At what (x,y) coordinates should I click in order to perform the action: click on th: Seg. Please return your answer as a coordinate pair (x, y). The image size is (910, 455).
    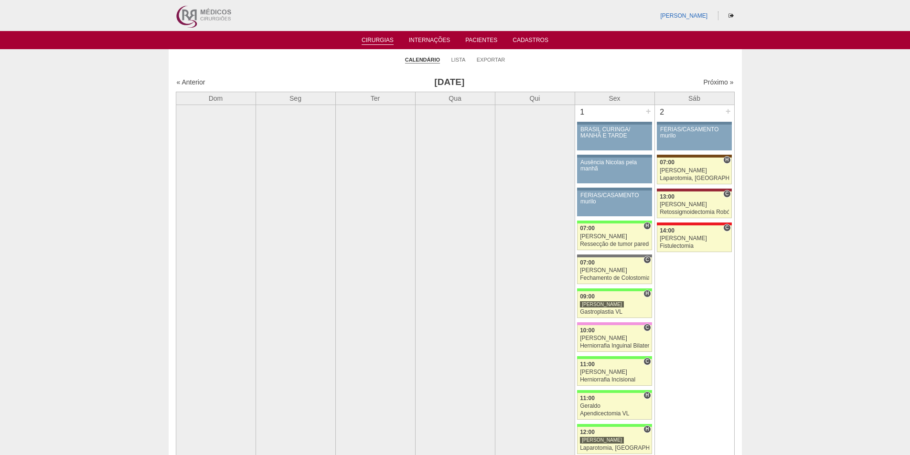
    Looking at the image, I should click on (295, 98).